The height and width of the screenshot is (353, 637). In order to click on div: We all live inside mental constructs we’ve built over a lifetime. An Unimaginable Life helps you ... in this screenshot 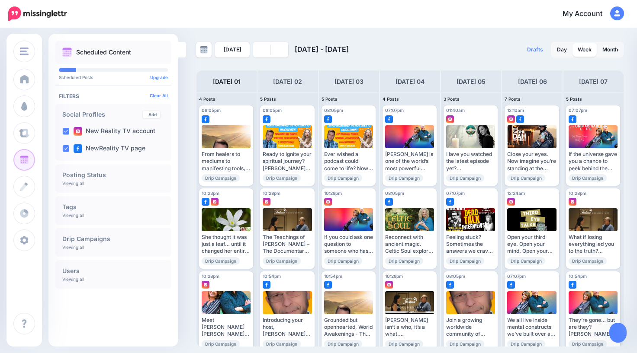, I will do `click(531, 327)`.